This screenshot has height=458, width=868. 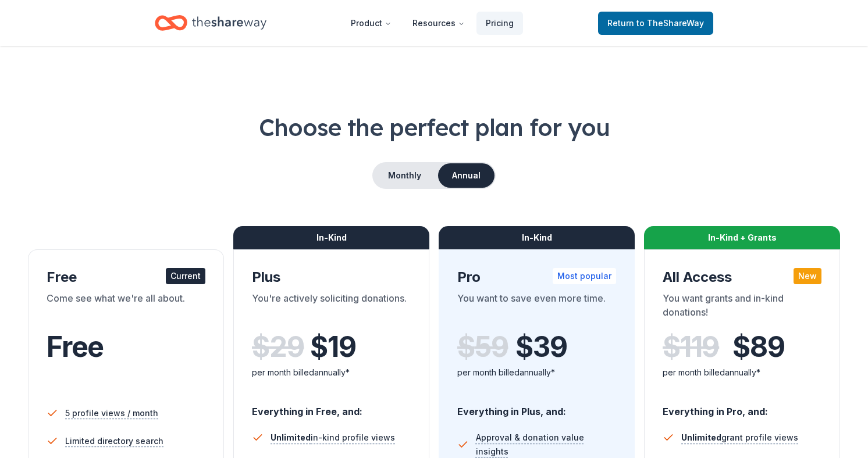 I want to click on span: to TheShareWay, so click(x=670, y=23).